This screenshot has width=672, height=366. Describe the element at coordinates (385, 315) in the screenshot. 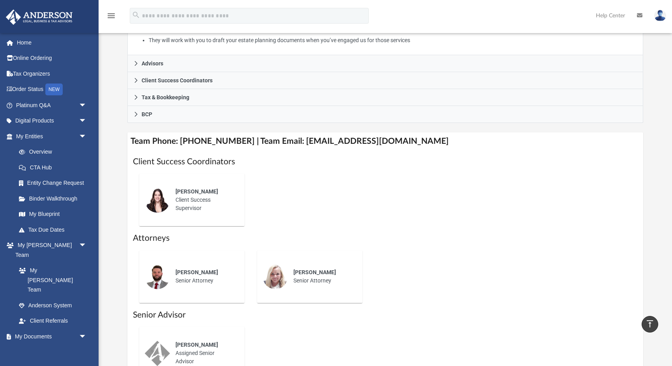

I see `h1: Senior Advisor` at that location.